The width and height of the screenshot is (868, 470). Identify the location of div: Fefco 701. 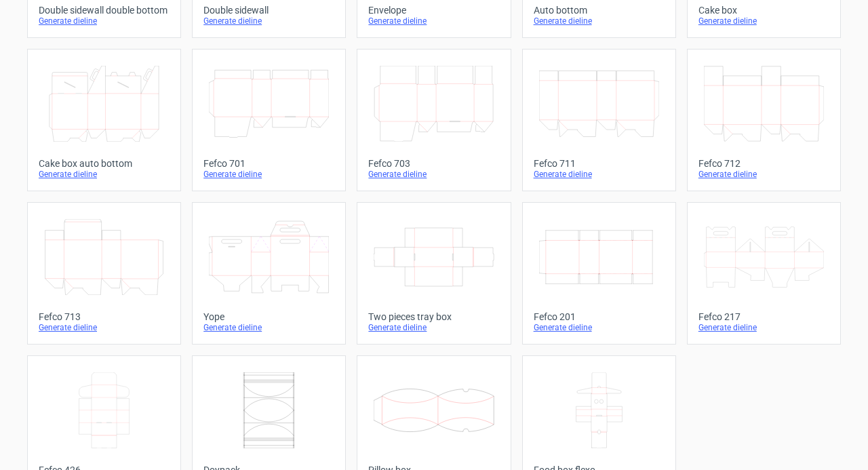
(269, 163).